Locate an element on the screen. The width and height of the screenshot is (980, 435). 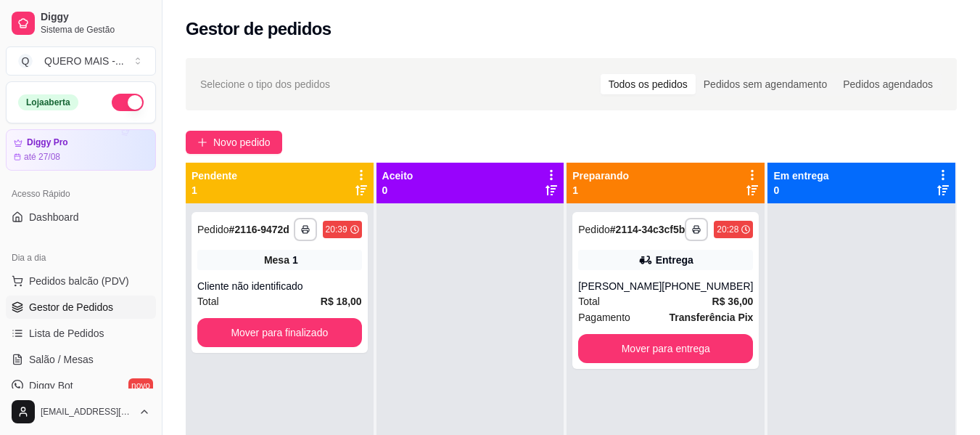
a: Gestor de Pedidos is located at coordinates (81, 307).